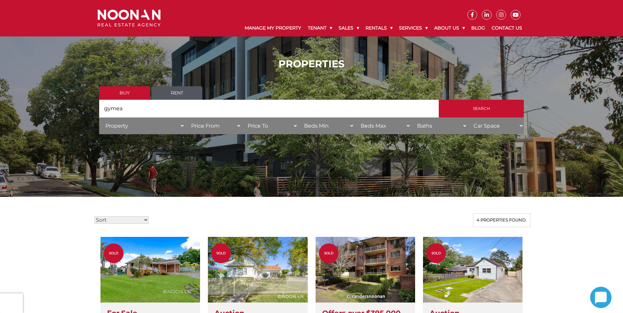 The image size is (623, 313). I want to click on h1: PROPERTIES, so click(311, 64).